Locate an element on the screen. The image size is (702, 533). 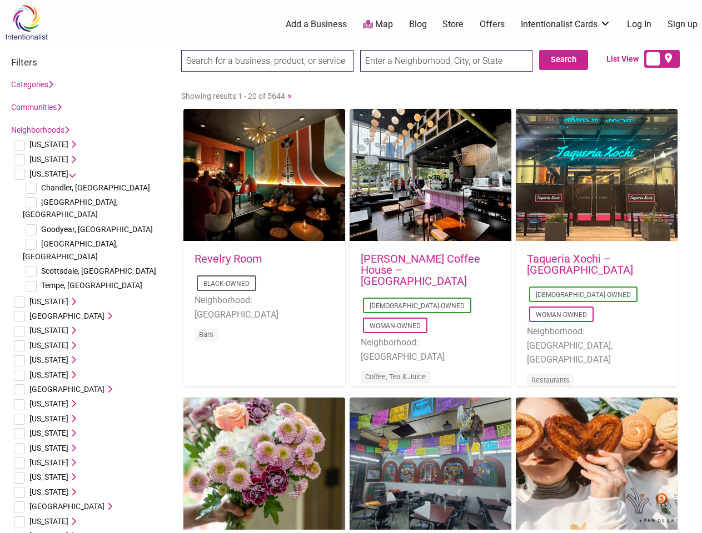
a: Revelry Room is located at coordinates (228, 259).